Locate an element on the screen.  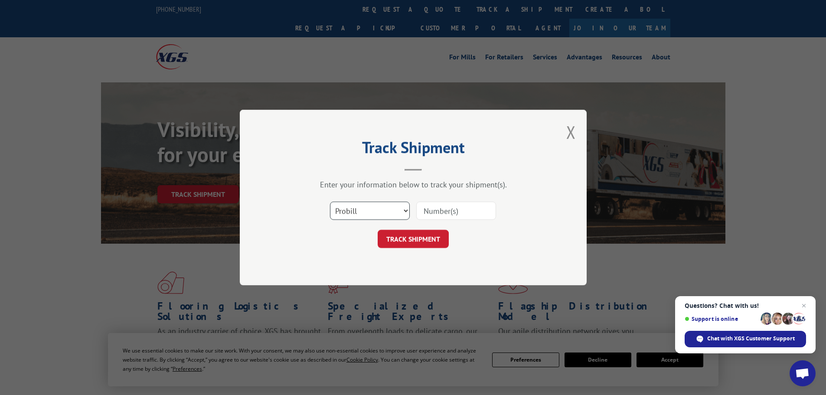
button: TRACK SHIPMENT is located at coordinates (413, 239).